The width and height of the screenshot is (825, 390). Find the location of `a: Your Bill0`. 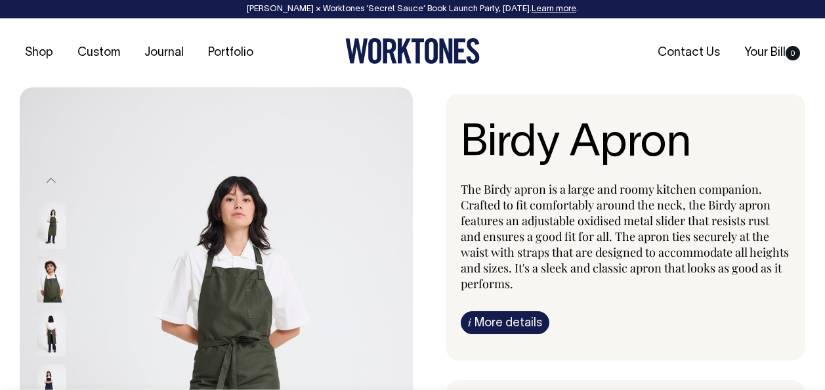

a: Your Bill0 is located at coordinates (772, 53).